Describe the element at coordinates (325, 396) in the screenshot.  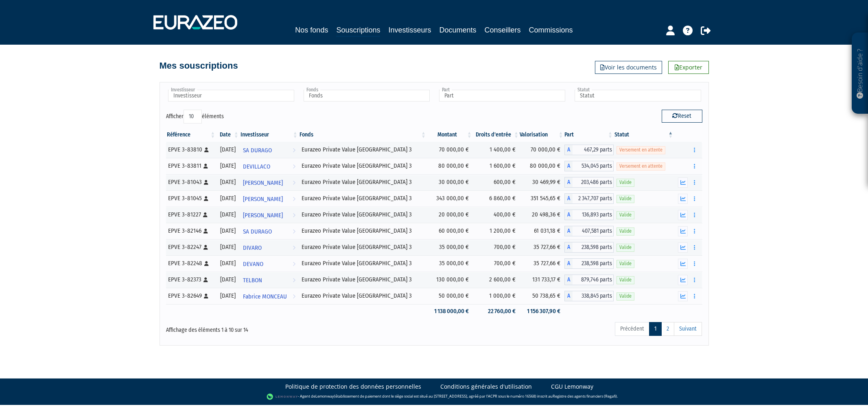
I see `a: Lemonway` at that location.